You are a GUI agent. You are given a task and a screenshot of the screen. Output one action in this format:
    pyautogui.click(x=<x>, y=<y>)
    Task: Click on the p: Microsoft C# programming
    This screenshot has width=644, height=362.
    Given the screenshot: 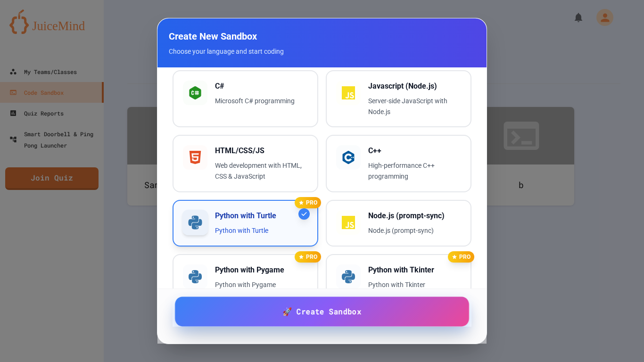 What is the action you would take?
    pyautogui.click(x=261, y=101)
    